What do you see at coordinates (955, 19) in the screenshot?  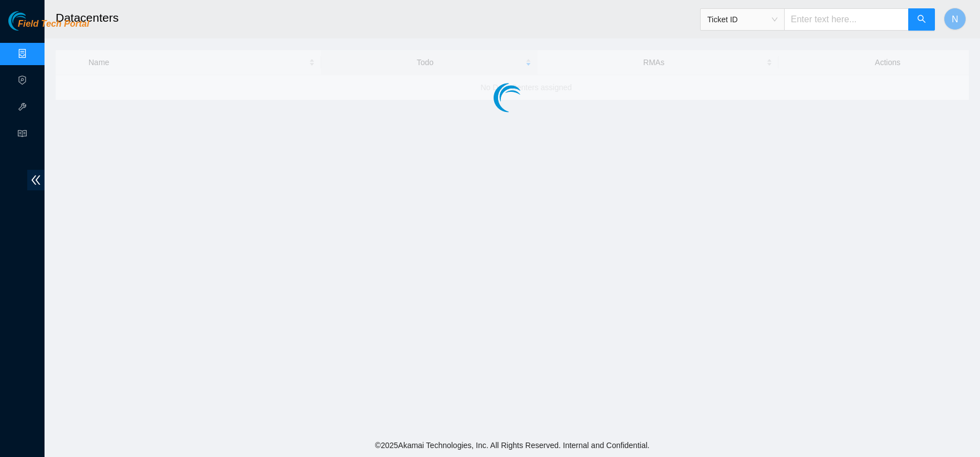 I see `span: N` at bounding box center [955, 19].